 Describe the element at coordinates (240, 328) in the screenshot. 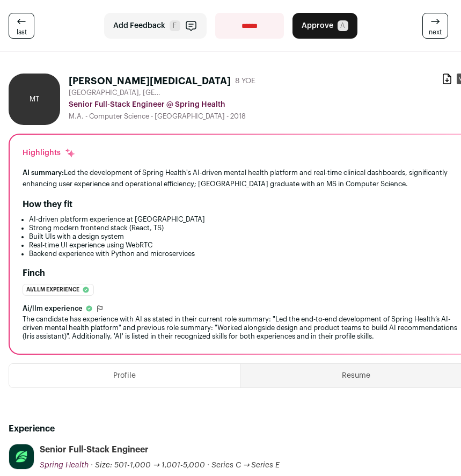

I see `div: The candidate has experience with AI as stated in their current role summary: "Led the end-to-end...` at that location.